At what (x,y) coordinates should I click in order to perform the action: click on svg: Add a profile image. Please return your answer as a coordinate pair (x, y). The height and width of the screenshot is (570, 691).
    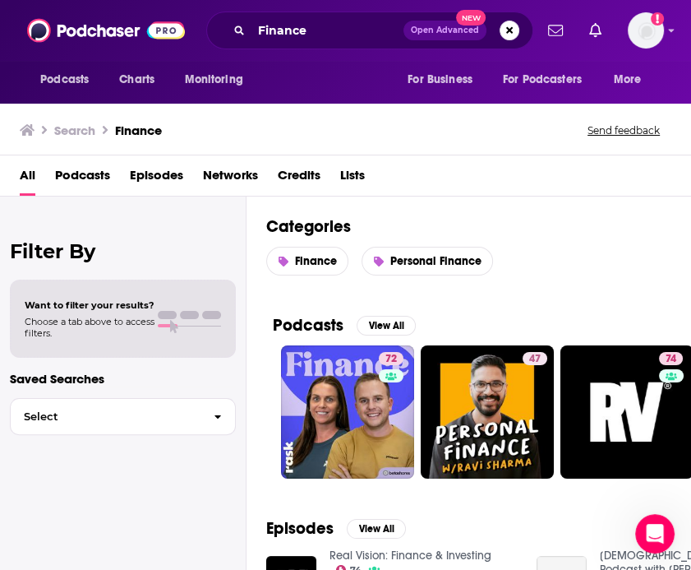
    Looking at the image, I should click on (658, 19).